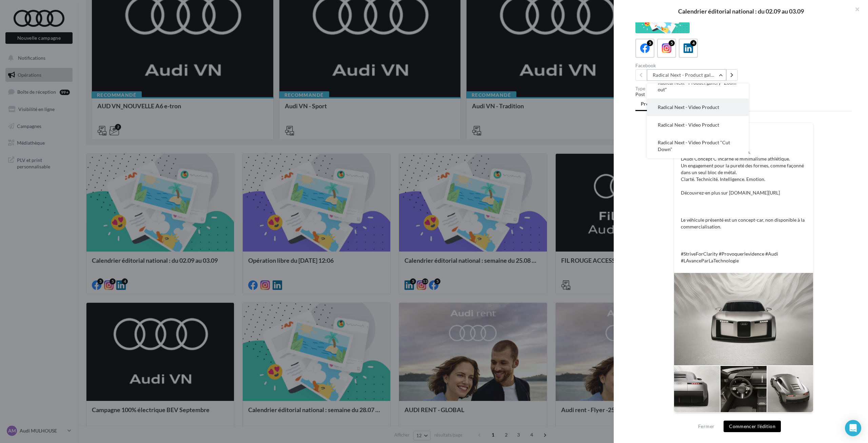 This screenshot has height=443, width=868. I want to click on button: Fermer, so click(706, 427).